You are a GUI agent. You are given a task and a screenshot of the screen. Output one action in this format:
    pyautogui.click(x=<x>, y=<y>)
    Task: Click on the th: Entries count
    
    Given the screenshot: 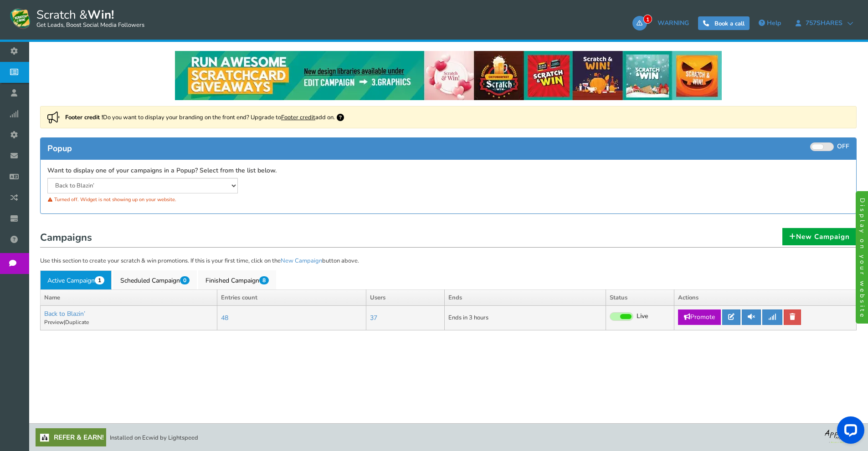 What is the action you would take?
    pyautogui.click(x=291, y=297)
    